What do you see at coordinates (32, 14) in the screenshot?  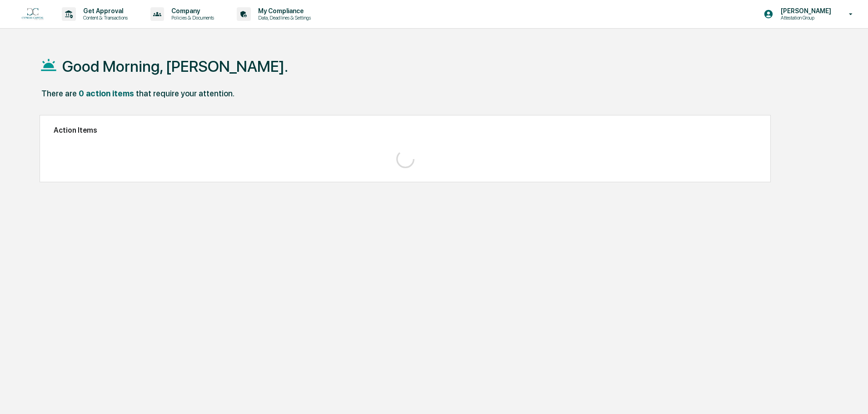 I see `img: logo` at bounding box center [32, 14].